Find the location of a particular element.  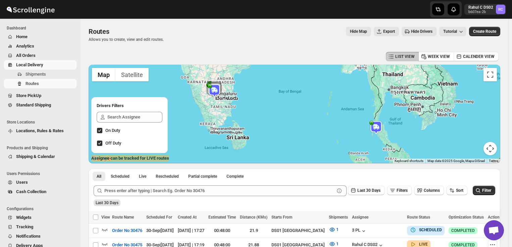

span: Sort is located at coordinates (459, 191).